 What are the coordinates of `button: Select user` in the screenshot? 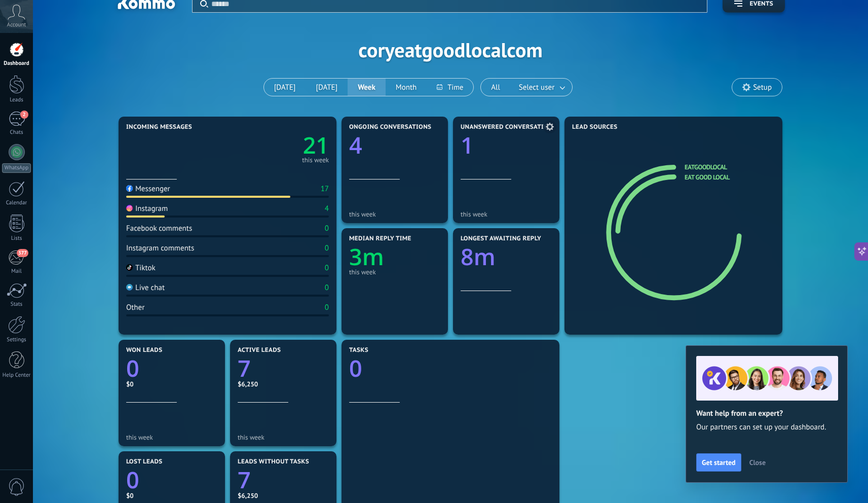 It's located at (541, 87).